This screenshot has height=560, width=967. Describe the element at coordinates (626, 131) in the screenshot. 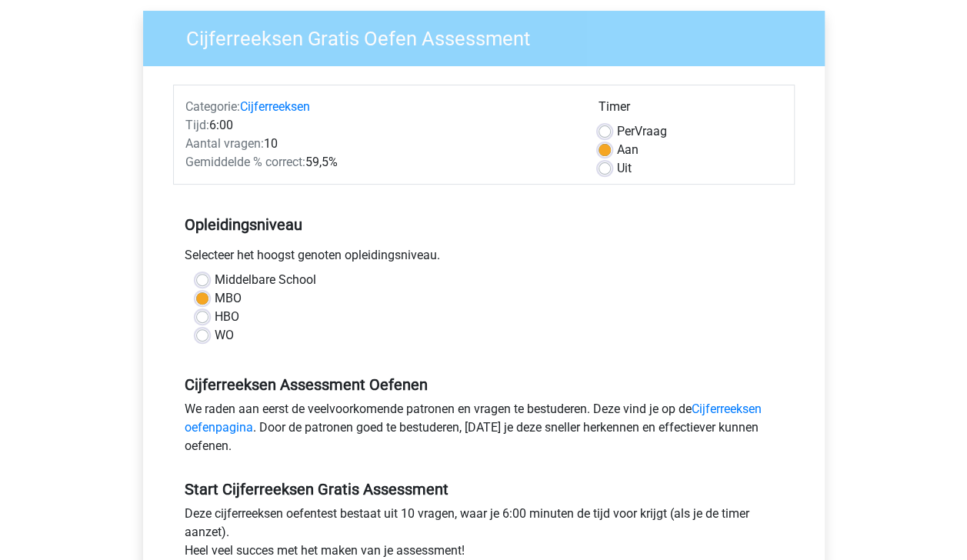

I see `span: Per` at that location.